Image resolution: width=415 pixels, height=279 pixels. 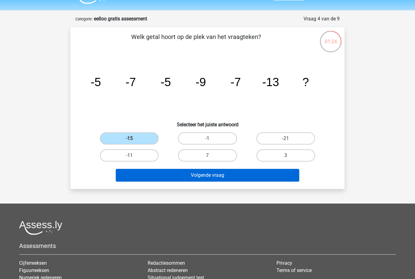 What do you see at coordinates (286, 155) in the screenshot?
I see `label: 3` at bounding box center [286, 155].